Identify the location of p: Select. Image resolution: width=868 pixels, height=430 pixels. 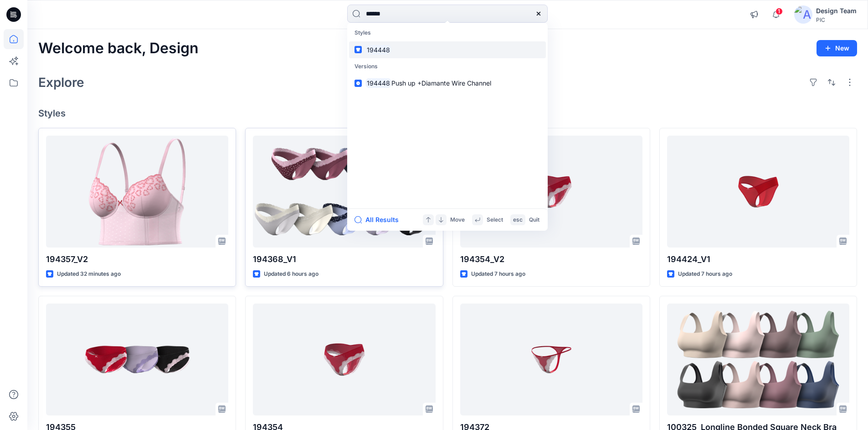
(495, 220).